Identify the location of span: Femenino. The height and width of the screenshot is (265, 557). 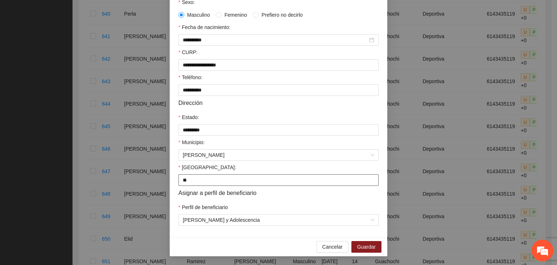
(236, 15).